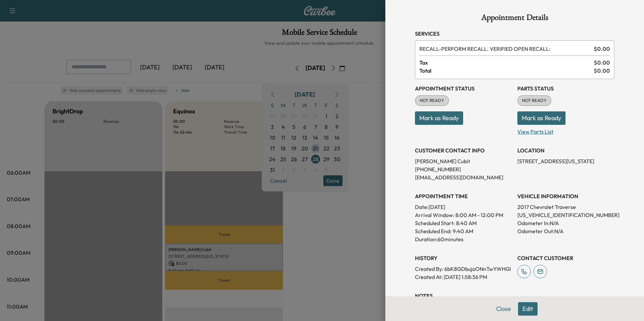 The width and height of the screenshot is (644, 321). Describe the element at coordinates (435, 223) in the screenshot. I see `p: Scheduled Start:` at that location.